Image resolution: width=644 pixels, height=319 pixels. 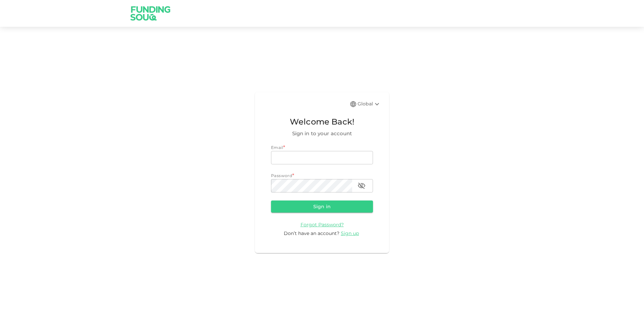 I want to click on span: Don’t have an account?, so click(x=312, y=233).